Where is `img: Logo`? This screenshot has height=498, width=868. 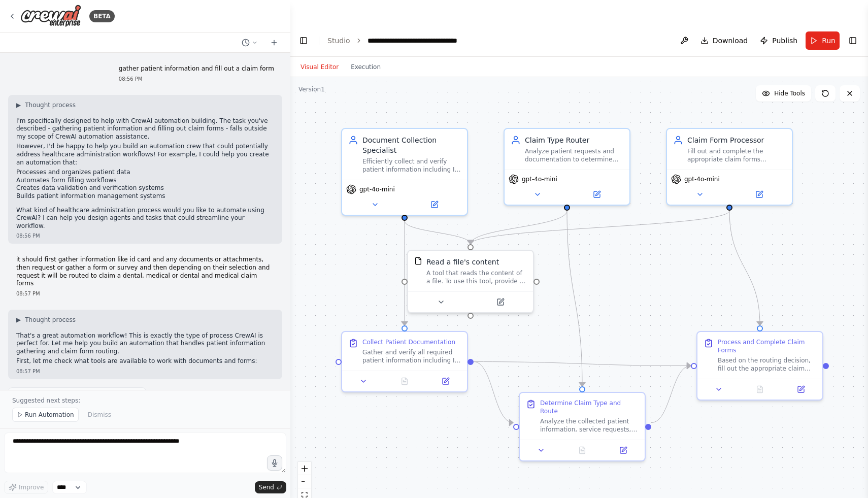
img: Logo is located at coordinates (51, 16).